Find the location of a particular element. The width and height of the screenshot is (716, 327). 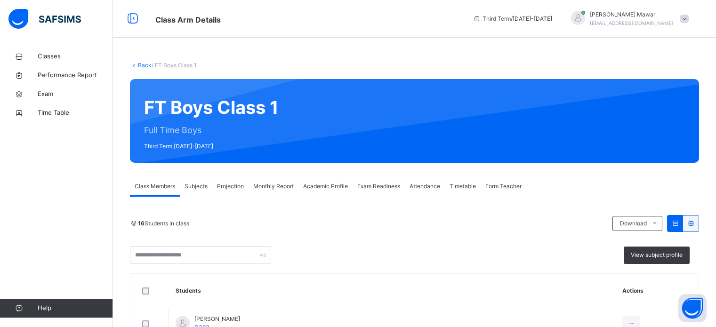

span: Academic Profile is located at coordinates (325, 187).